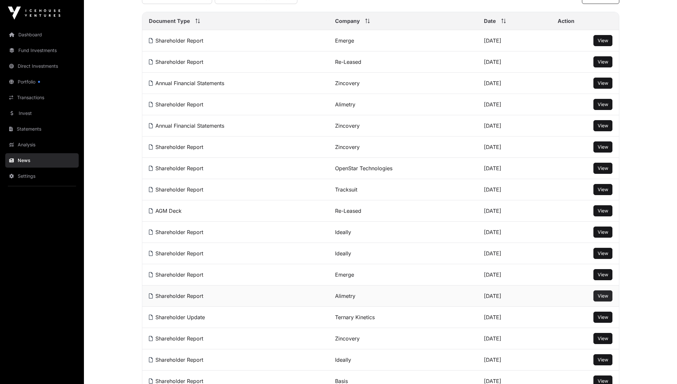  I want to click on span: Document Type, so click(169, 21).